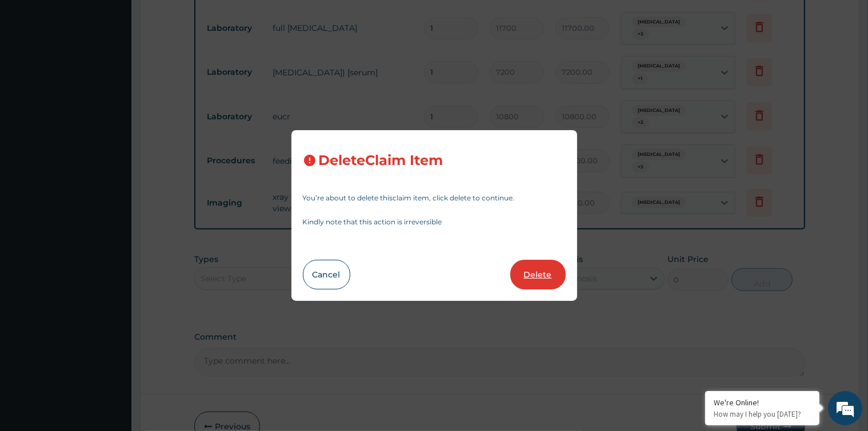  I want to click on img: d_794563401_company_1708531726252_794563401, so click(34, 71).